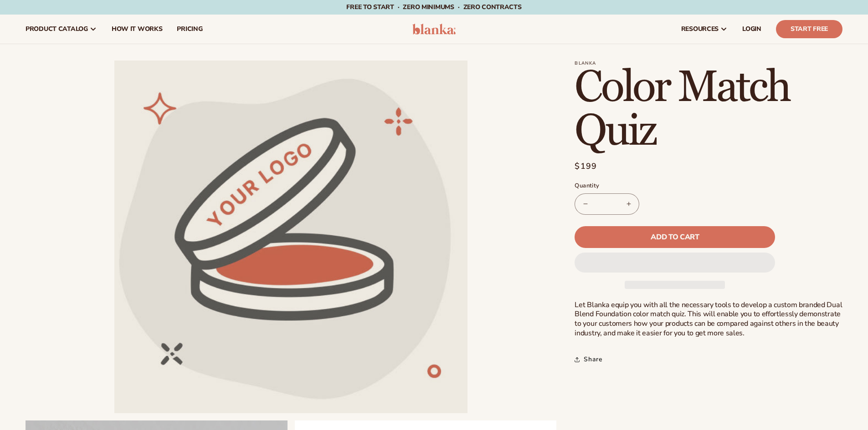  I want to click on a: How It Works, so click(137, 29).